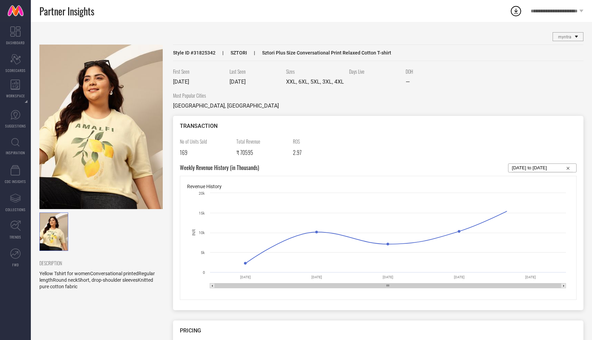 The width and height of the screenshot is (592, 340). I want to click on span: Style ID # 31825342, so click(194, 53).